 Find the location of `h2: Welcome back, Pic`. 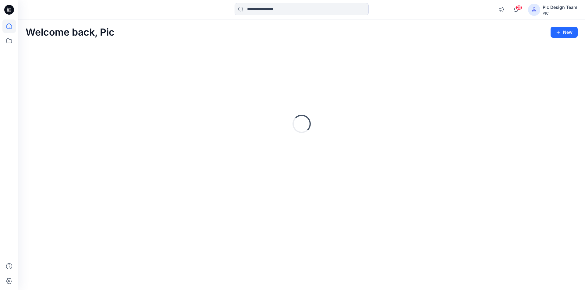

h2: Welcome back, Pic is located at coordinates (70, 32).